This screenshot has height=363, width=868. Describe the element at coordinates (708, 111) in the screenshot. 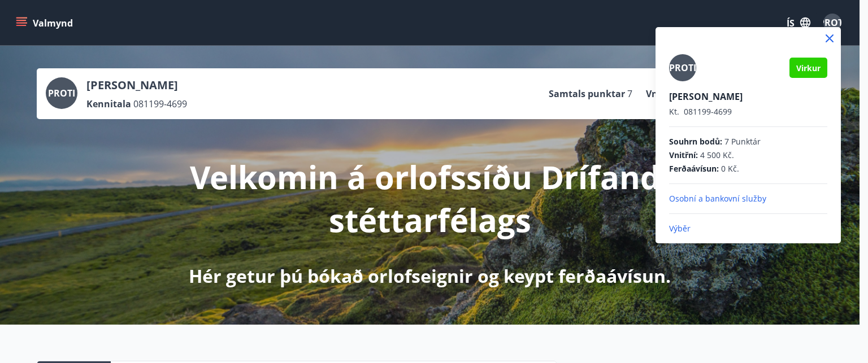

I see `font: 081199-4699` at that location.